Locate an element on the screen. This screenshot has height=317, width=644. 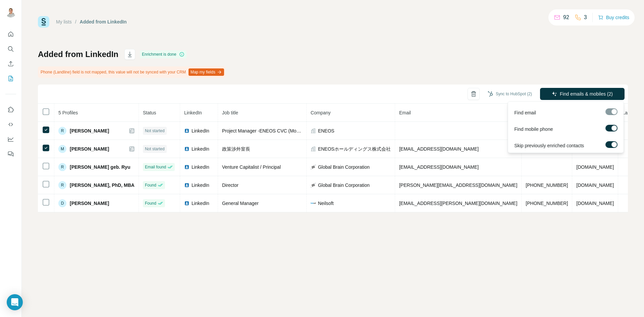
a: My lists is located at coordinates (64, 22).